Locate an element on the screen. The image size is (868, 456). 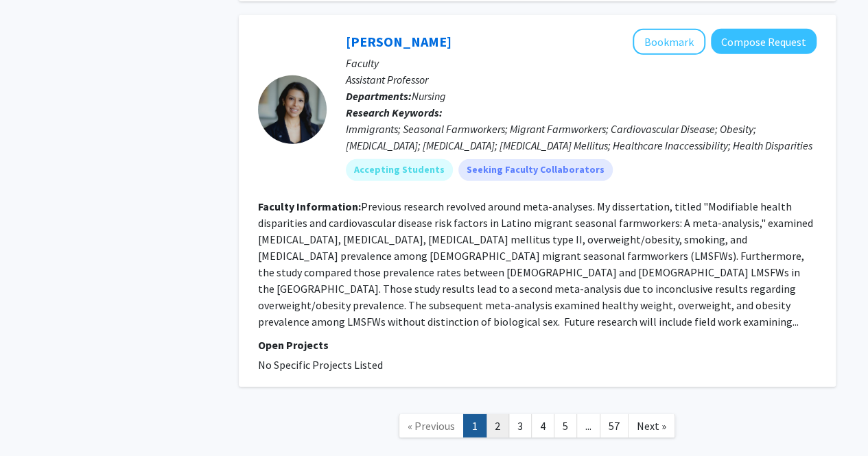
a: Previous Page is located at coordinates (431, 426).